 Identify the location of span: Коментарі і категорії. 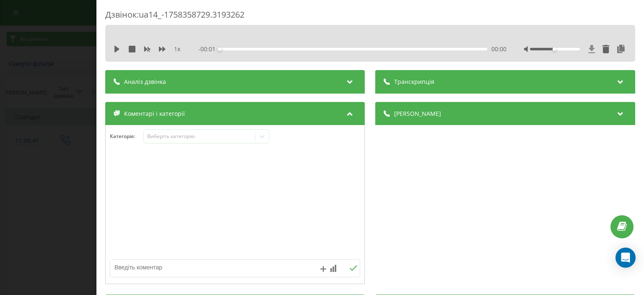
(154, 114).